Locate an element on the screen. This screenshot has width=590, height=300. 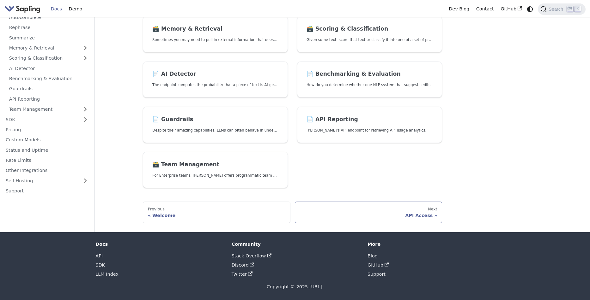
span: Search is located at coordinates (557, 9).